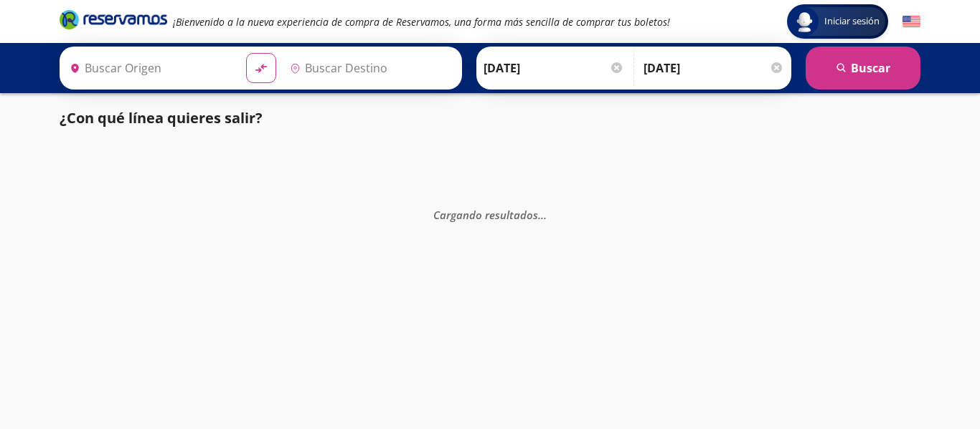 This screenshot has width=980, height=429. Describe the element at coordinates (863, 68) in the screenshot. I see `button: Buscar` at that location.